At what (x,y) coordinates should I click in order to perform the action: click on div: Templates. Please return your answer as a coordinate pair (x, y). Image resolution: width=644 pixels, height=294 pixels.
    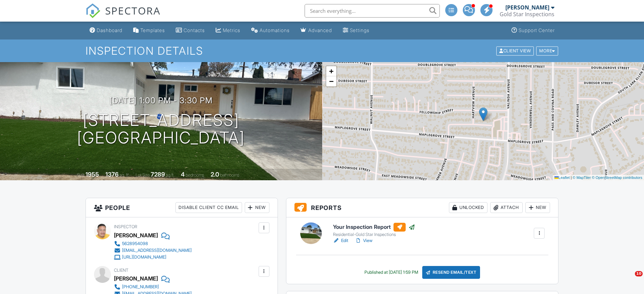
    Looking at the image, I should click on (152, 30).